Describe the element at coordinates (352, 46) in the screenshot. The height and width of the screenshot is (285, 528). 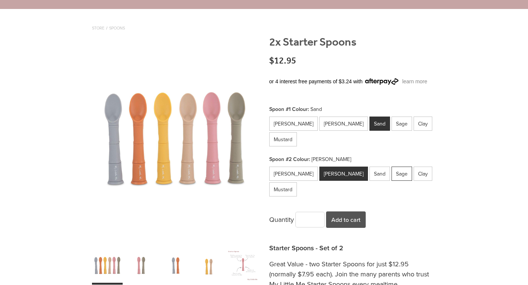
I see `h1: 2x Starter Spoons` at that location.